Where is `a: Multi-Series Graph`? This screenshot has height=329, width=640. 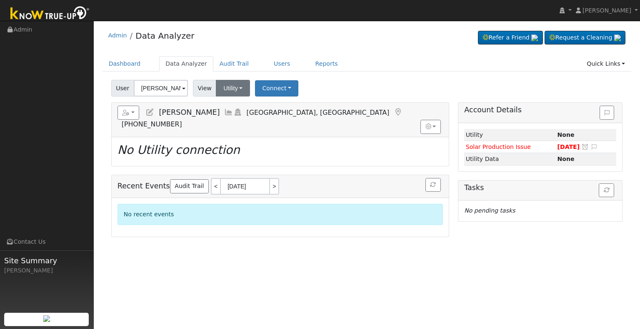 a: Multi-Series Graph is located at coordinates (229, 112).